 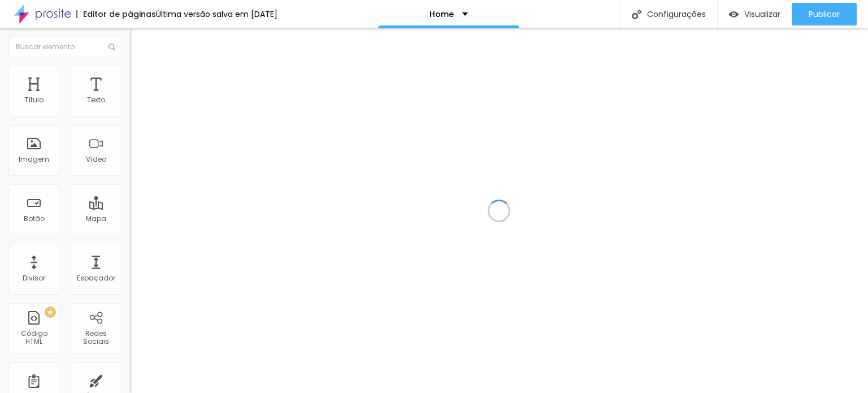 I want to click on div: Espaçador, so click(x=96, y=278).